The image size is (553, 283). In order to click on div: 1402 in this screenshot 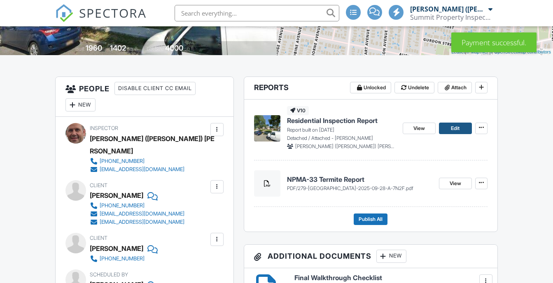, I will do `click(118, 48)`.